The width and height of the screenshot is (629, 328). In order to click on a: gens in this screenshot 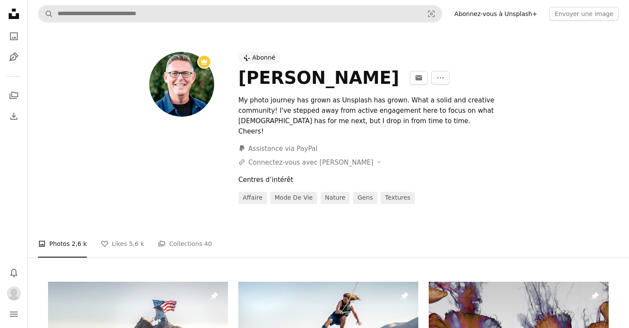, I will do `click(365, 198)`.